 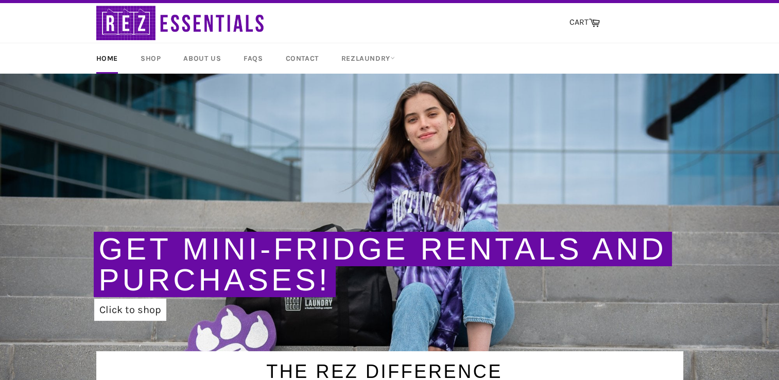 What do you see at coordinates (150, 58) in the screenshot?
I see `a: Shop` at bounding box center [150, 58].